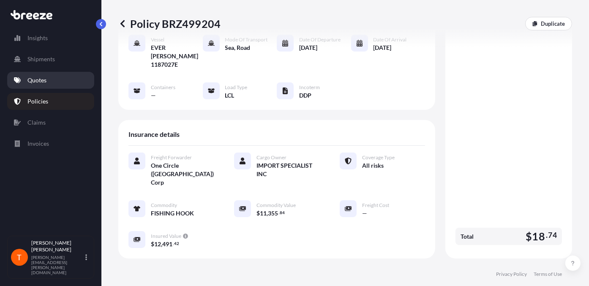 The image size is (589, 286). What do you see at coordinates (378, 158) in the screenshot?
I see `span: Coverage Type` at bounding box center [378, 158].